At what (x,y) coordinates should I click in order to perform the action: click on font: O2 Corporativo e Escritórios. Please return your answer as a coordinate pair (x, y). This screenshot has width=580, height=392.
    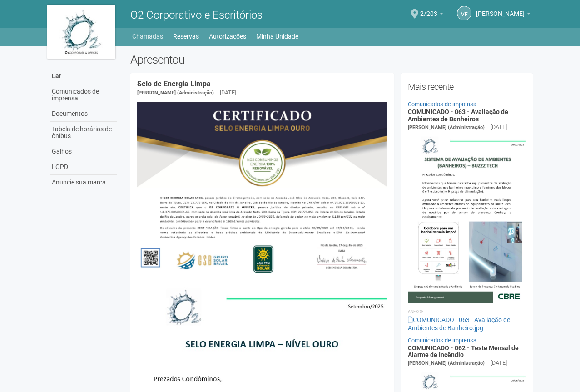
    Looking at the image, I should click on (196, 15).